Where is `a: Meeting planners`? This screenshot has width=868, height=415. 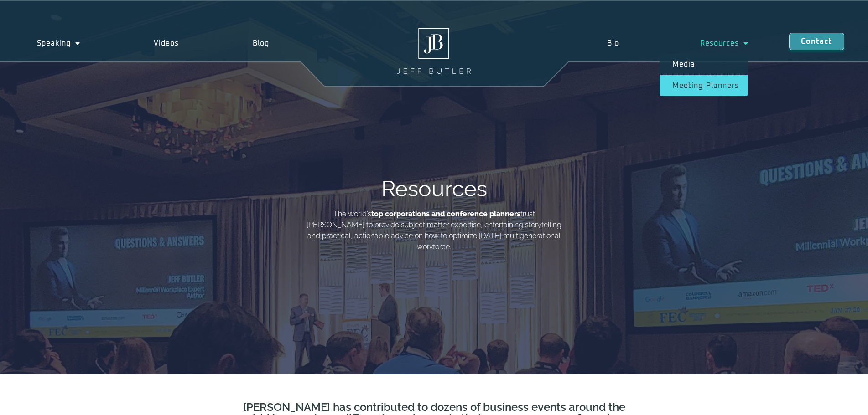
a: Meeting planners is located at coordinates (704, 86).